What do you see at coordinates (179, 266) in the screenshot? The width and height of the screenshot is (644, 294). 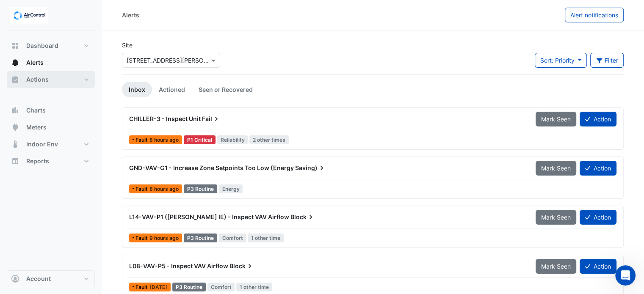 I see `span: L08-VAV-P5 - Inspect VAV Airflow` at bounding box center [179, 266].